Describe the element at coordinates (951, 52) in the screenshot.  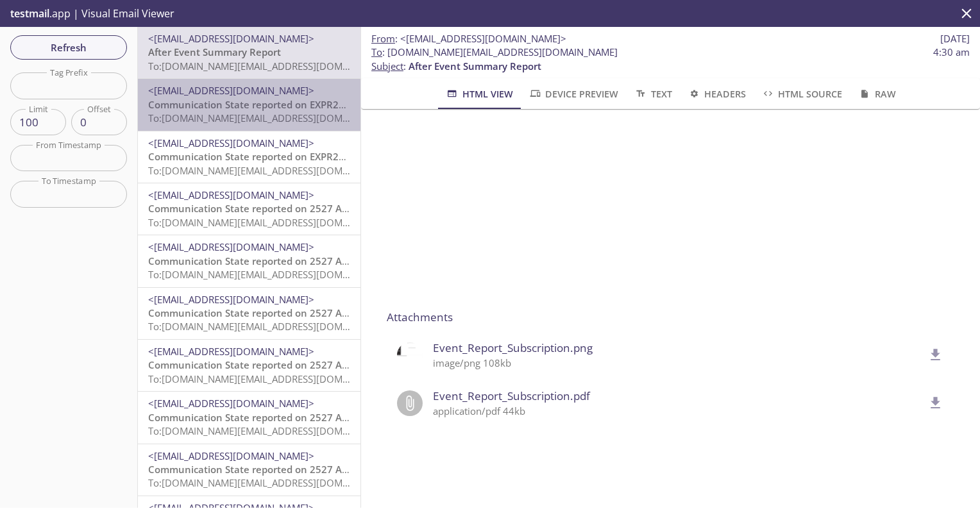
I see `span: 4:30 am` at that location.